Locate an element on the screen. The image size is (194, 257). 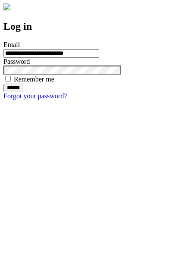
label: Password is located at coordinates (16, 61).